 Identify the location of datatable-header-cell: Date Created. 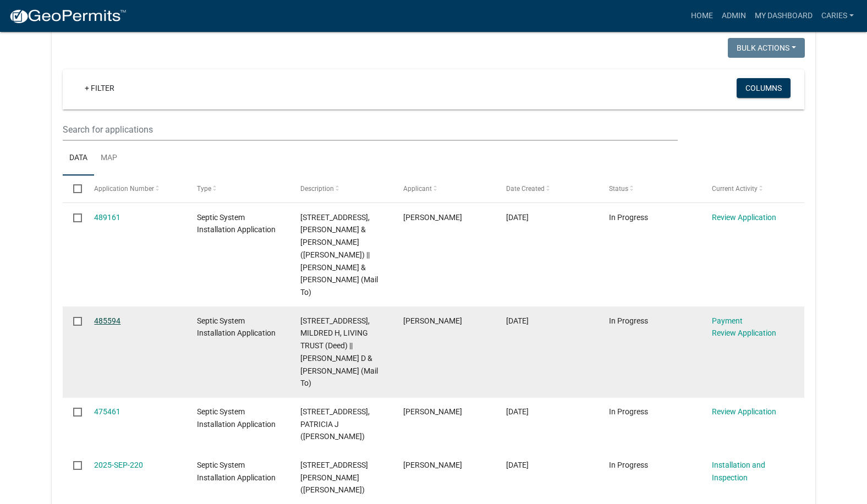
(547, 188).